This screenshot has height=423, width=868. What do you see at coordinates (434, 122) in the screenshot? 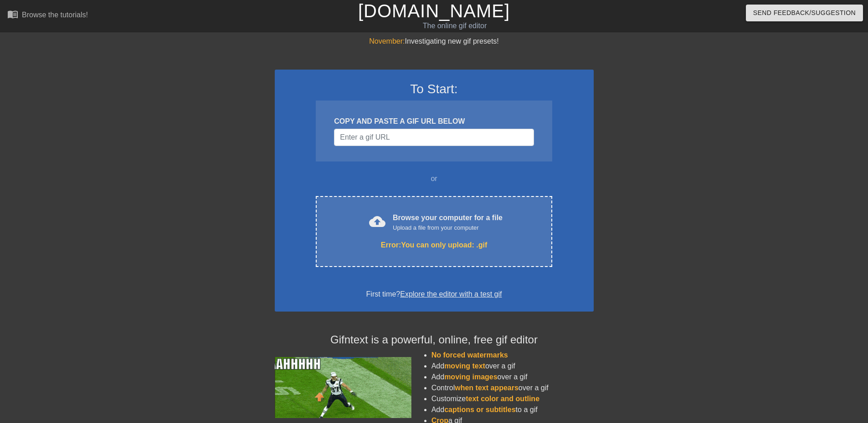
I see `div: COPY AND PASTE A GIF URL BELOW` at bounding box center [434, 122].